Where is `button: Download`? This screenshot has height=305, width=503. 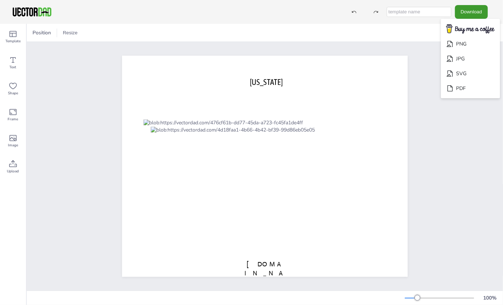 button: Download is located at coordinates (472, 12).